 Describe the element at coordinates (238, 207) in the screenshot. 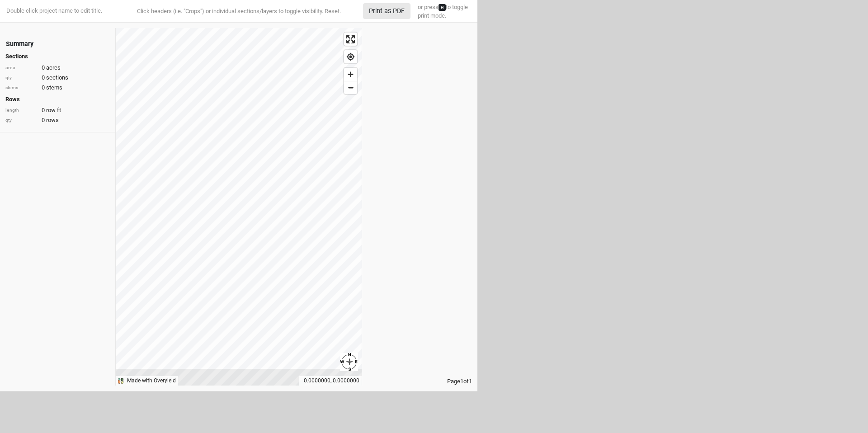

I see `canvas: Map` at that location.